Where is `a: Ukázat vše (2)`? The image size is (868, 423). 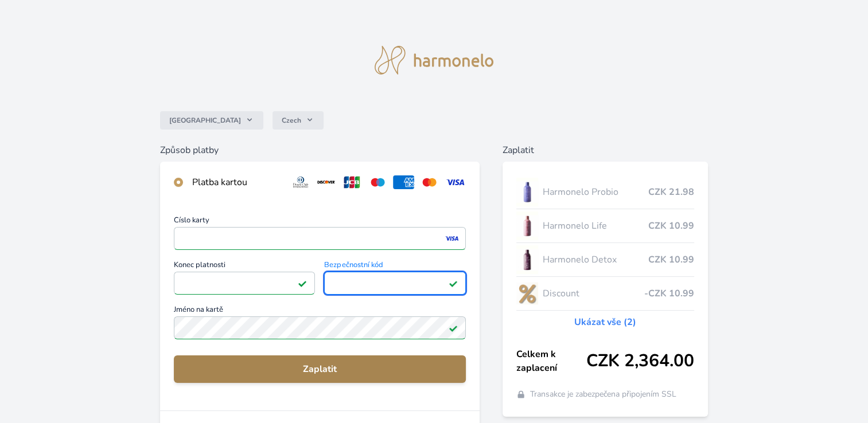
a: Ukázat vše (2) is located at coordinates (605, 322).